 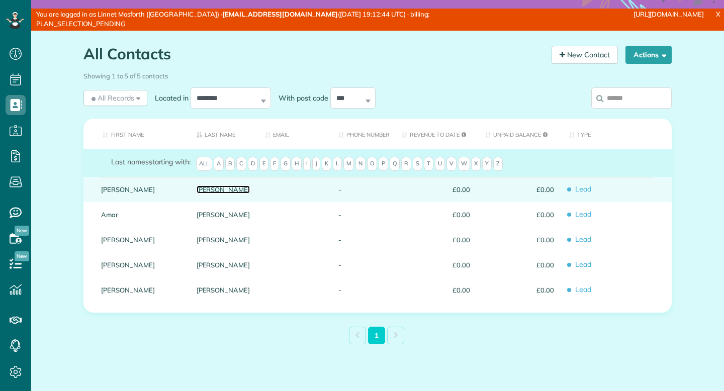 What do you see at coordinates (616, 134) in the screenshot?
I see `th: Type: activate to sort column ascending` at bounding box center [616, 134].